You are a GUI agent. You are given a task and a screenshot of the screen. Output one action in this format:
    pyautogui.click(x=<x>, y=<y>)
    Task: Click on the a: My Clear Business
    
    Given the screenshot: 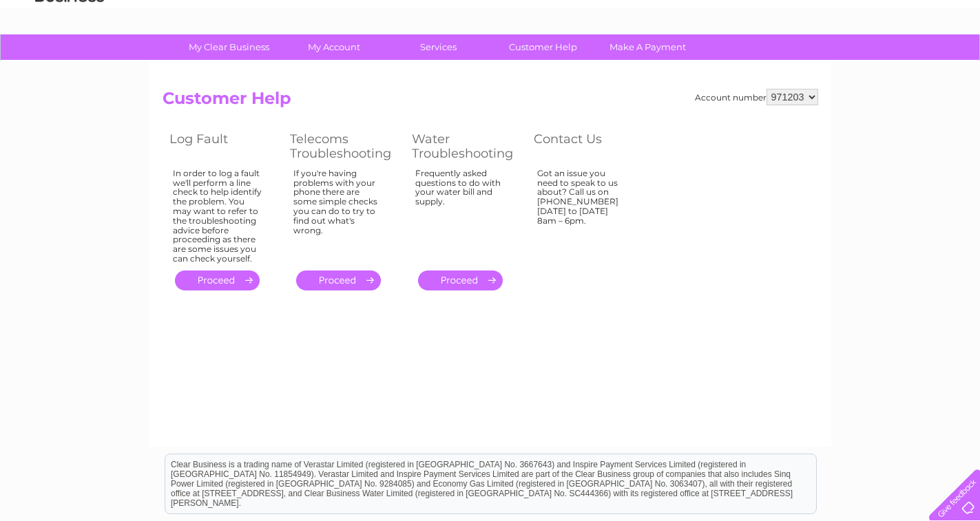 What is the action you would take?
    pyautogui.click(x=229, y=47)
    